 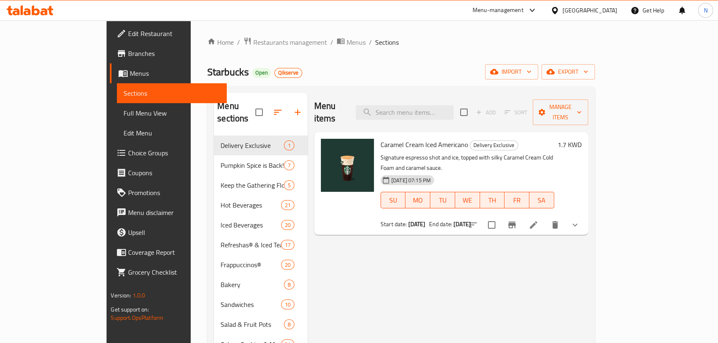 I want to click on span: export, so click(x=568, y=72).